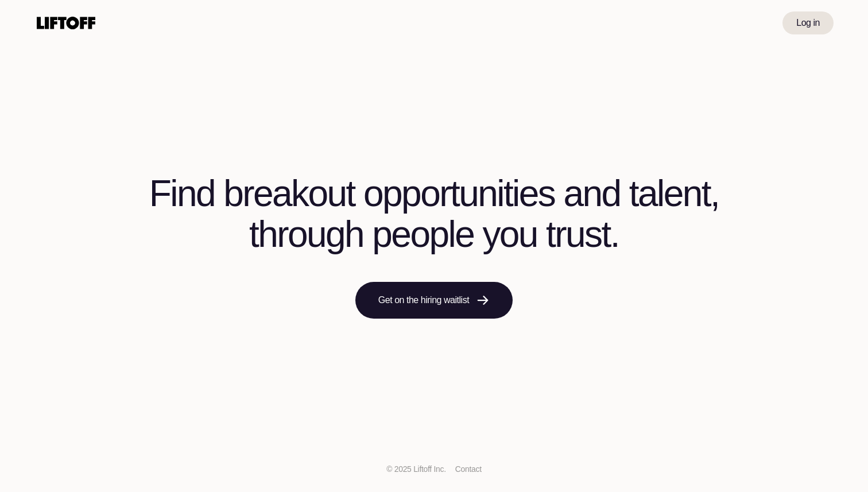  I want to click on a: Log in, so click(808, 23).